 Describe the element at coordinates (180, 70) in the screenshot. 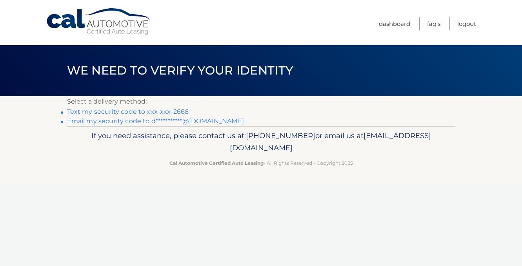

I see `span: We need to verify your identity` at that location.